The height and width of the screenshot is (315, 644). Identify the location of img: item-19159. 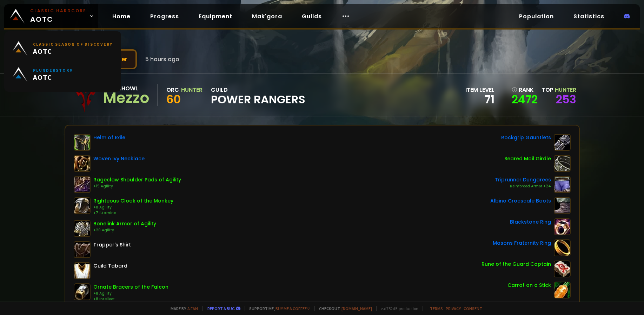
(82, 163).